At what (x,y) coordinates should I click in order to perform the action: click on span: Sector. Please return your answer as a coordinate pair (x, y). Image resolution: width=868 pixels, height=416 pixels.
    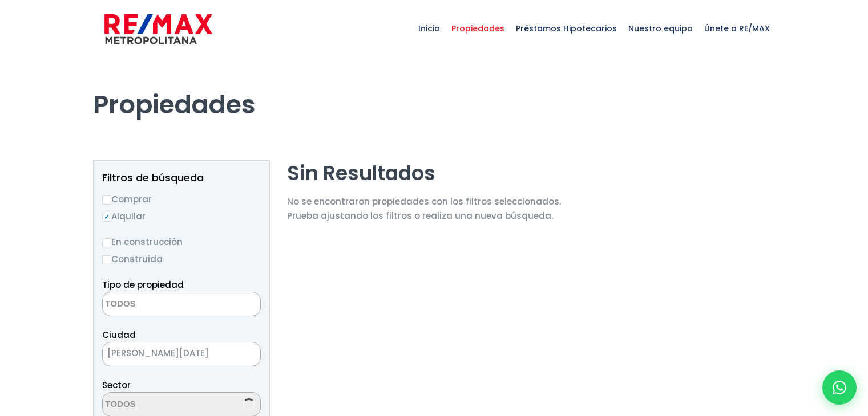
    Looking at the image, I should click on (117, 385).